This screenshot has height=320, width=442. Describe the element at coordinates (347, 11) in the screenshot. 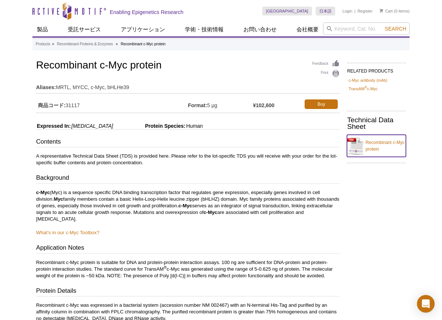

I see `a: Login` at that location.